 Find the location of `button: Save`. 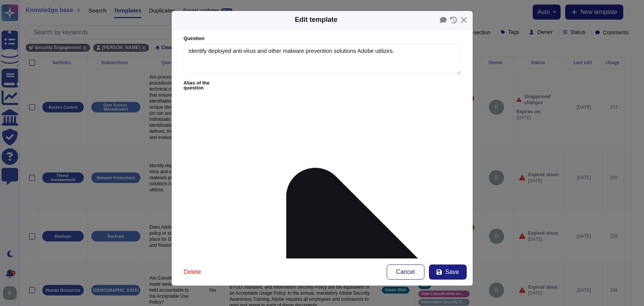

button: Save is located at coordinates (448, 272).